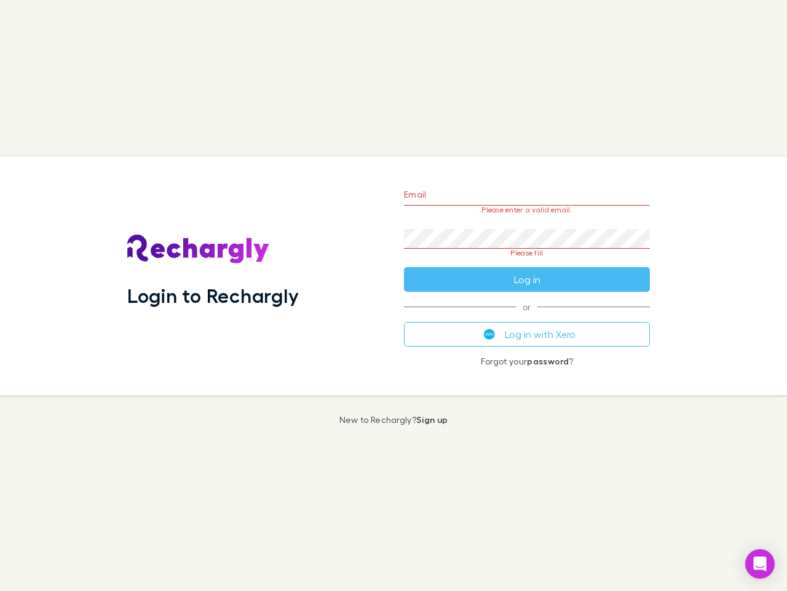 The image size is (787, 591). Describe the element at coordinates (527, 253) in the screenshot. I see `p: Please fill` at that location.